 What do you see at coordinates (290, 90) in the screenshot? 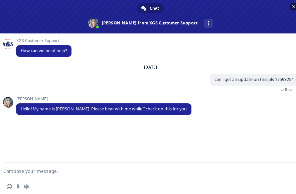
I see `span: Read` at bounding box center [290, 90].